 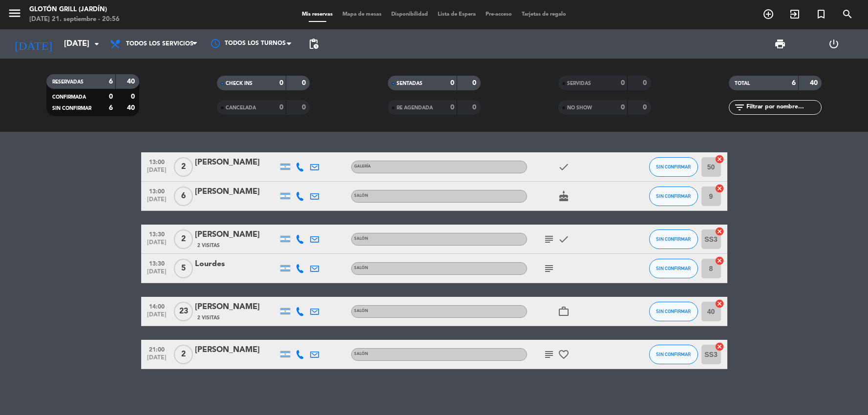 I want to click on i: exit_to_app, so click(x=795, y=14).